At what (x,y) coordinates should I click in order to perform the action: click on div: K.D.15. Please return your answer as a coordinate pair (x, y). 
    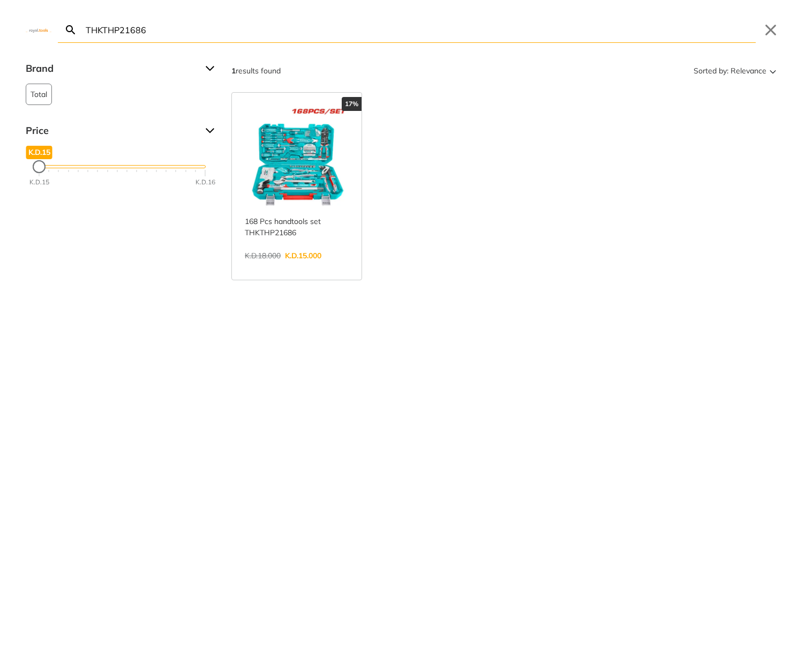
    Looking at the image, I should click on (39, 183).